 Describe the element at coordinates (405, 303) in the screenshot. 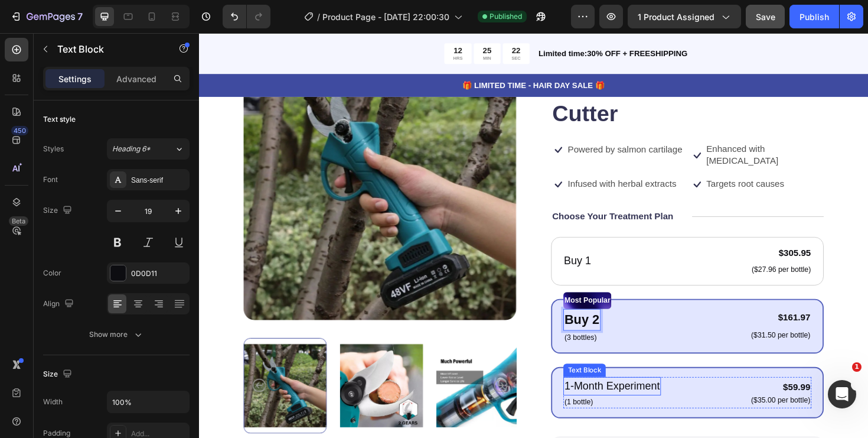

I see `p: Buy 2` at that location.